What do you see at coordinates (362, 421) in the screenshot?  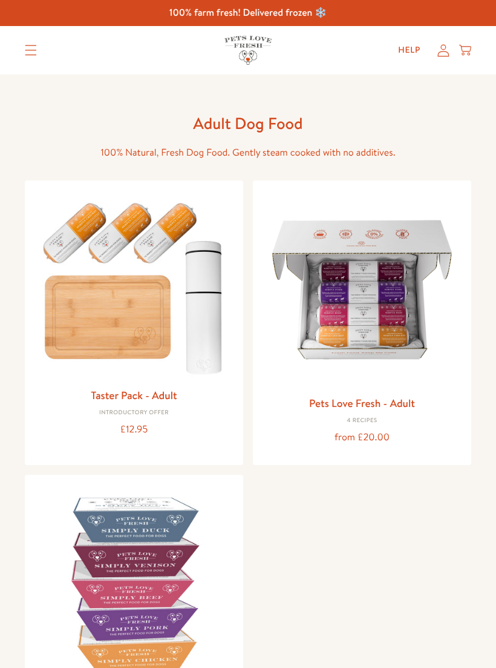 I see `div: 4 Recipes` at bounding box center [362, 421].